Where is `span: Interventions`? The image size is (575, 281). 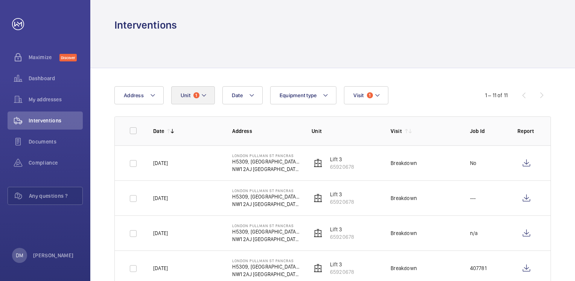 span: Interventions is located at coordinates (56, 120).